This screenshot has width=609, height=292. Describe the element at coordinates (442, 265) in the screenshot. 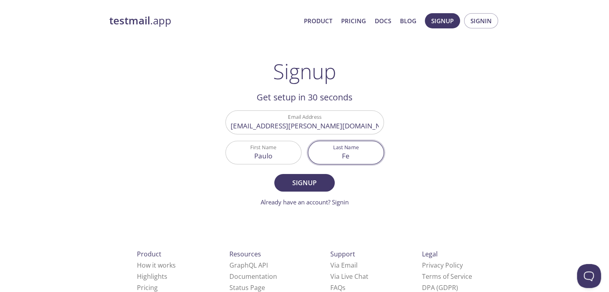

I see `a: Privacy Policy` at that location.